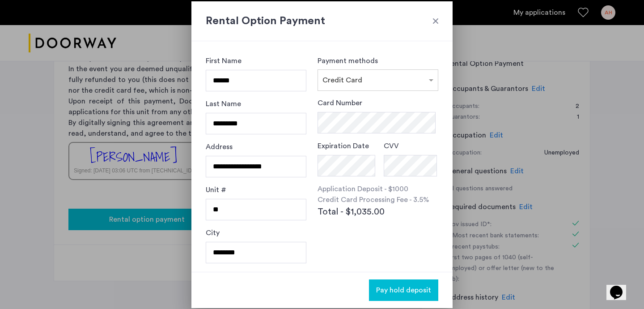 The height and width of the screenshot is (309, 644). What do you see at coordinates (223, 104) in the screenshot?
I see `label: Last Name` at bounding box center [223, 104].